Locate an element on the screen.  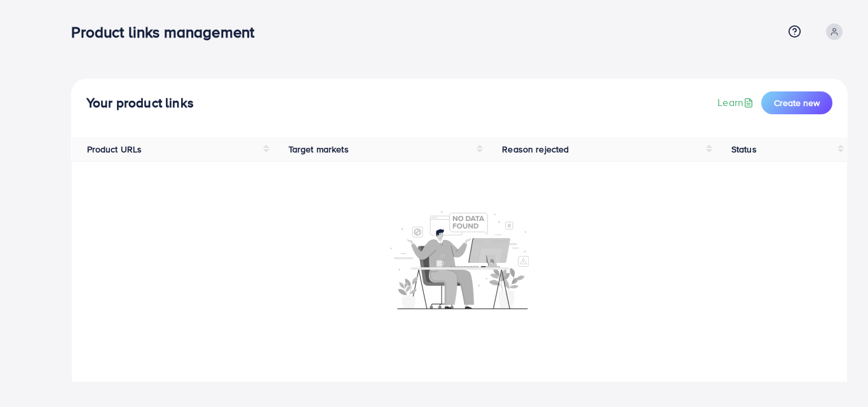
img: No account is located at coordinates (459, 259).